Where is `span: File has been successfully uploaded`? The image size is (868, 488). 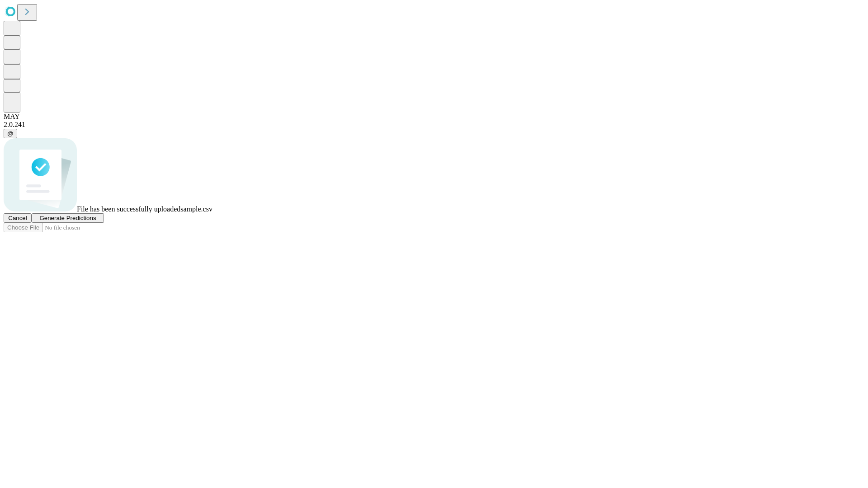 span: File has been successfully uploaded is located at coordinates (129, 209).